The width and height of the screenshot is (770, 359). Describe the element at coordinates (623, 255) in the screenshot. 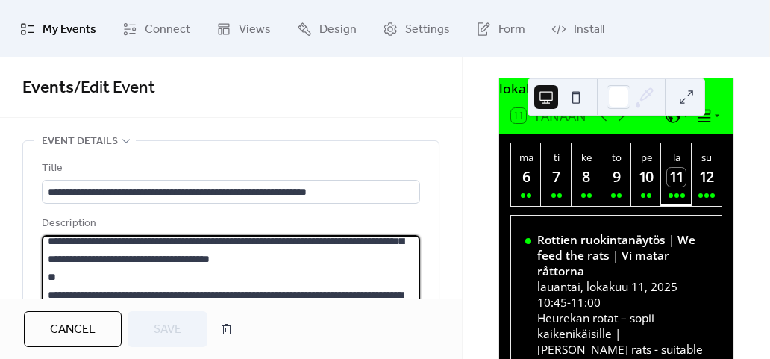

I see `div: Rottien ruokintanäytös | We feed the rats | Vi matar råttorna` at that location.